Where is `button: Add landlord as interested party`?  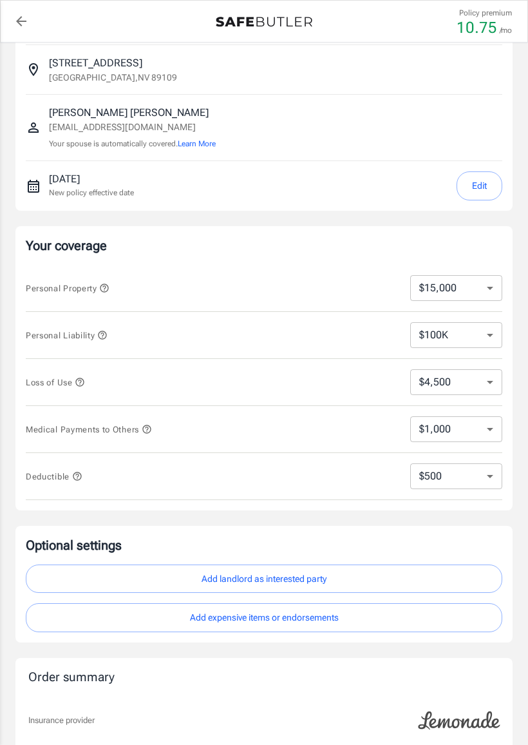 button: Add landlord as interested party is located at coordinates (264, 578).